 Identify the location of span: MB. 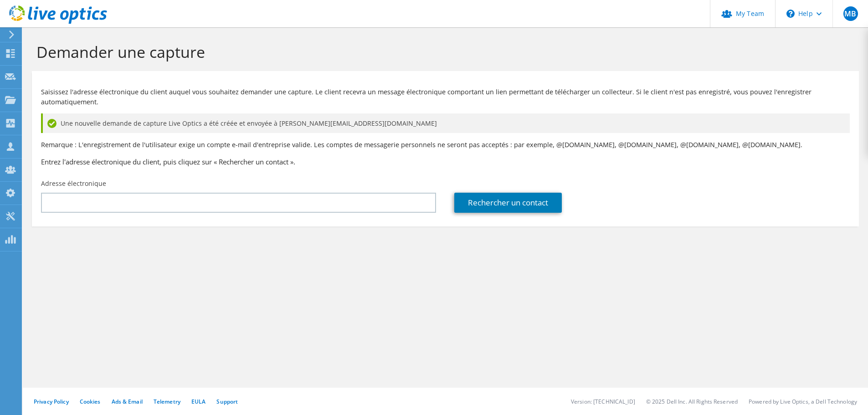
(850, 13).